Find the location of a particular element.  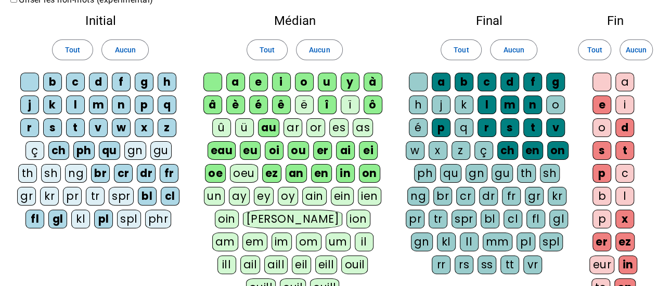

div: i is located at coordinates (624, 105).